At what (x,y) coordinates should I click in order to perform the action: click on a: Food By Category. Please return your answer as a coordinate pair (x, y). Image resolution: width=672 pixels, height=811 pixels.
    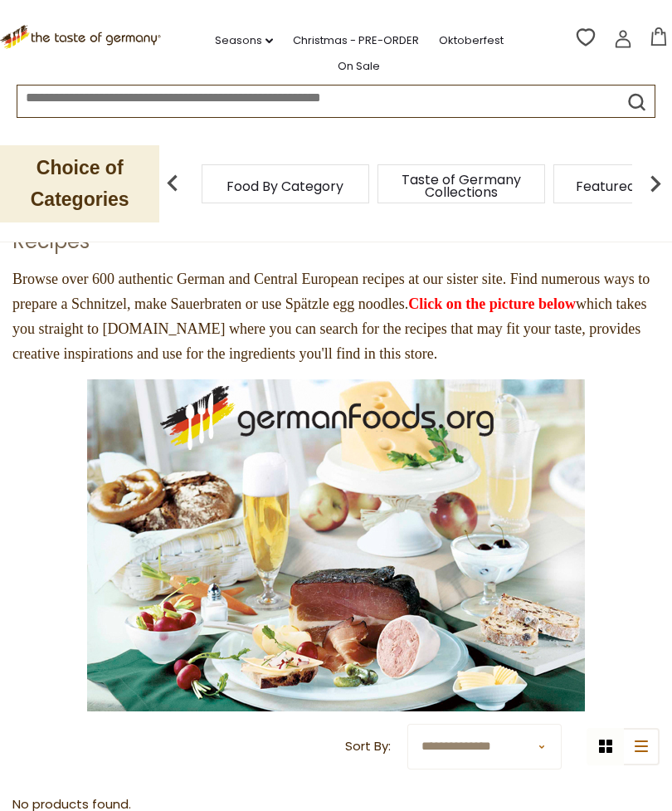
    Looking at the image, I should click on (284, 186).